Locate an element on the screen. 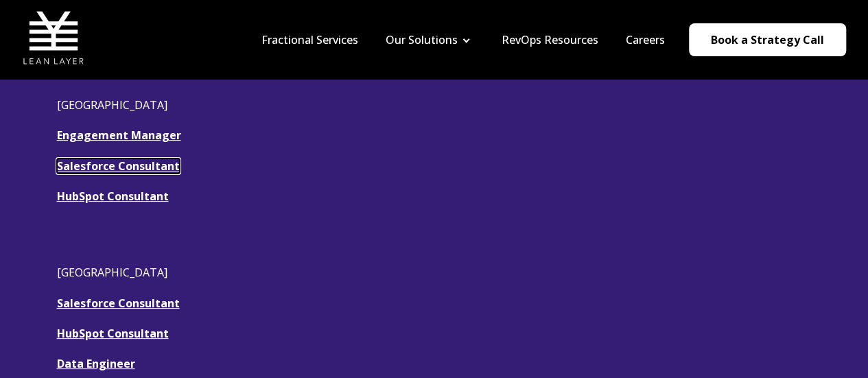 Image resolution: width=868 pixels, height=378 pixels. a: Our Solutions is located at coordinates (421, 40).